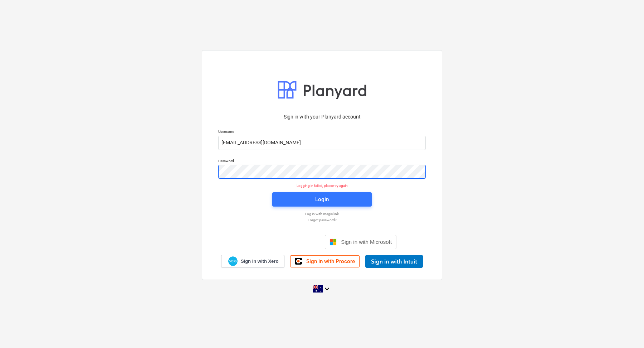  Describe the element at coordinates (322, 200) in the screenshot. I see `button: Login` at that location.